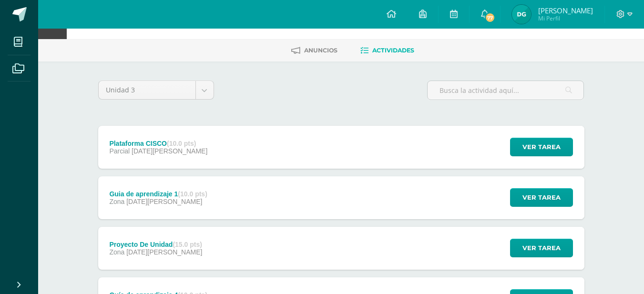 The height and width of the screenshot is (294, 644). What do you see at coordinates (490, 17) in the screenshot?
I see `span: 77` at bounding box center [490, 17].